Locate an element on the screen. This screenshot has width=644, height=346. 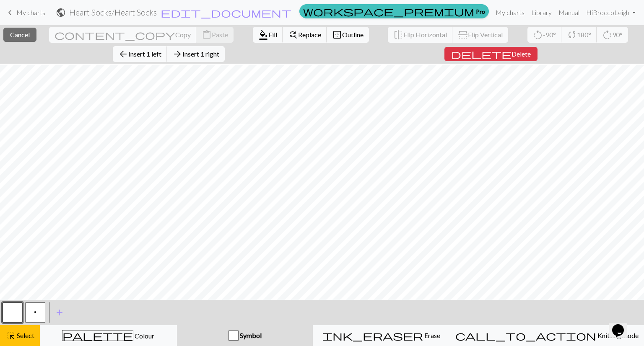
a: Library is located at coordinates (542, 12).